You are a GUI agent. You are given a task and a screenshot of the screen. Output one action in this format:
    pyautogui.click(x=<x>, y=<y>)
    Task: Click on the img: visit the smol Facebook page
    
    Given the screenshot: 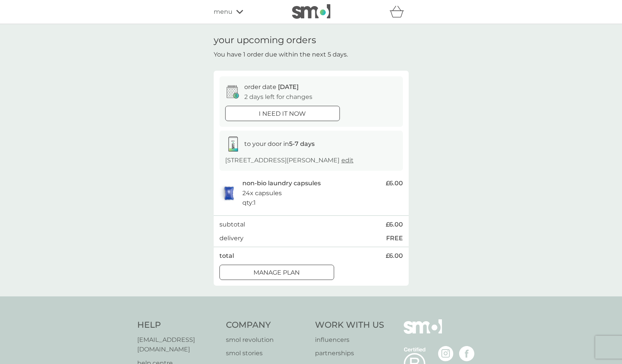 What is the action you would take?
    pyautogui.click(x=467, y=354)
    